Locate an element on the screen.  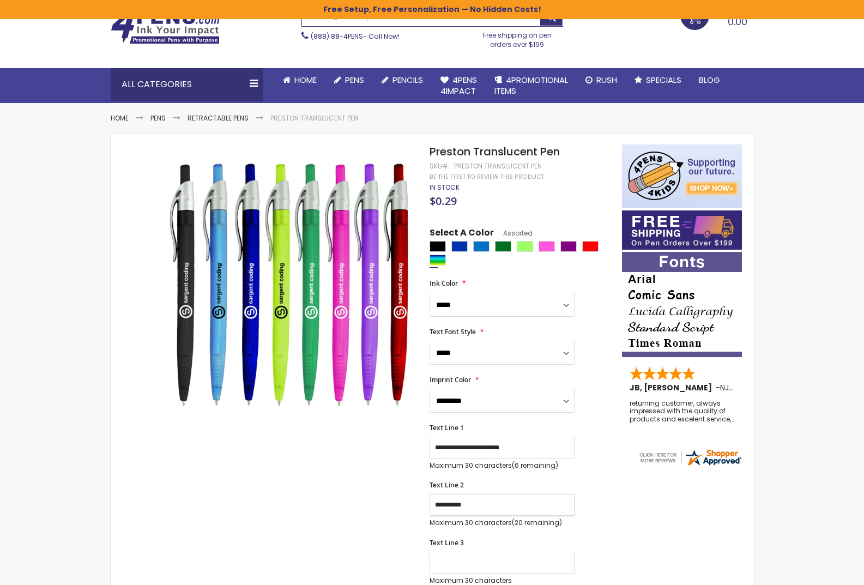
a: (888) 88-4PENS is located at coordinates (337, 36).